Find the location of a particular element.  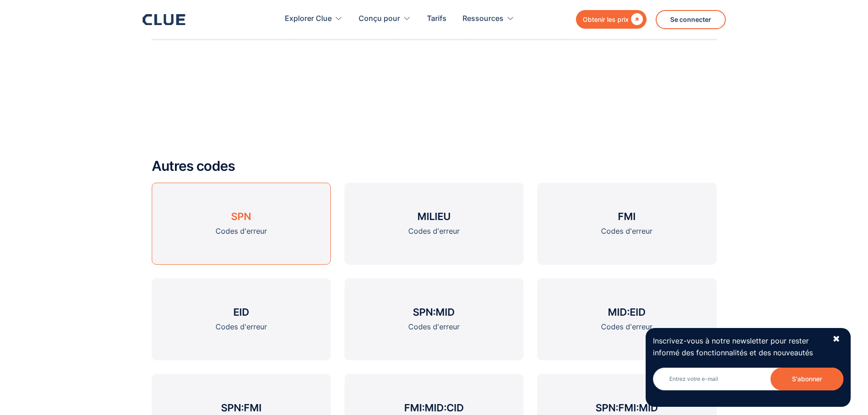

font: SPN:FMI is located at coordinates (241, 408).